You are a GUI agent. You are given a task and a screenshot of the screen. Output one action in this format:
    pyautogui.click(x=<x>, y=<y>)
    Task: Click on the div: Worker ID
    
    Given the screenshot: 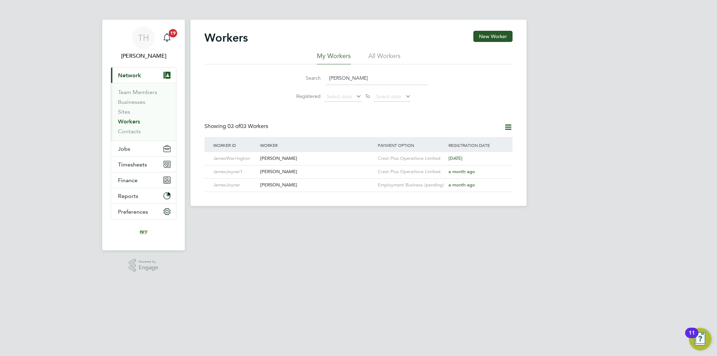 What is the action you would take?
    pyautogui.click(x=235, y=145)
    